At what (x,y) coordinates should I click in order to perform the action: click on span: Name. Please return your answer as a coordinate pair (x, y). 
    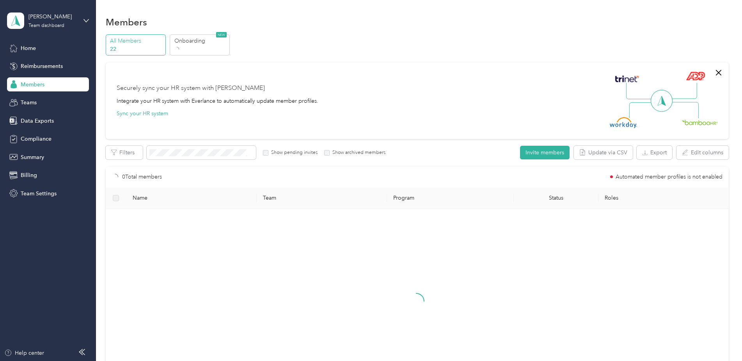
    Looking at the image, I should click on (192, 197).